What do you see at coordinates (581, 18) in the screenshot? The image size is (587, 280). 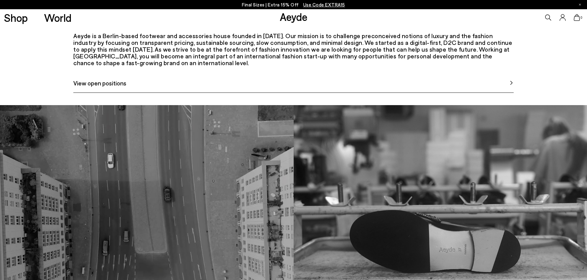 I see `span: 0` at bounding box center [581, 18].